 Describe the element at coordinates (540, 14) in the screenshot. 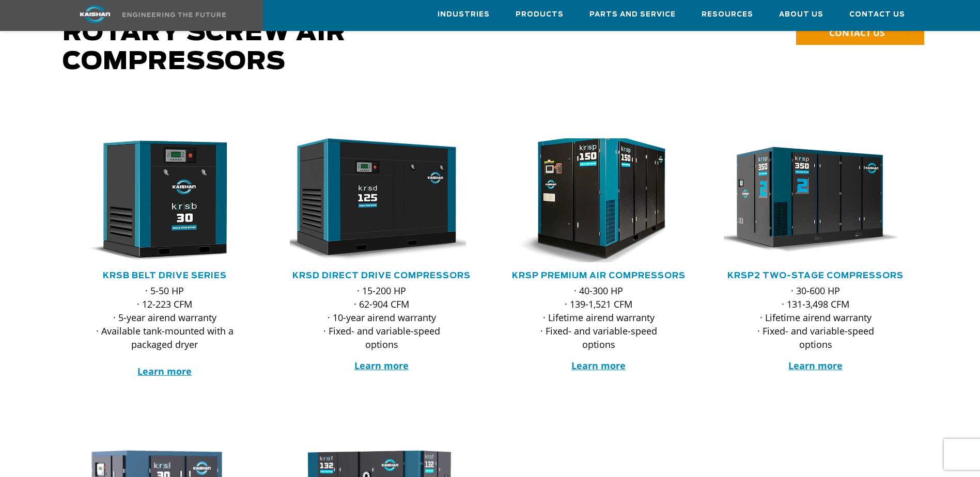

I see `span: Products` at that location.